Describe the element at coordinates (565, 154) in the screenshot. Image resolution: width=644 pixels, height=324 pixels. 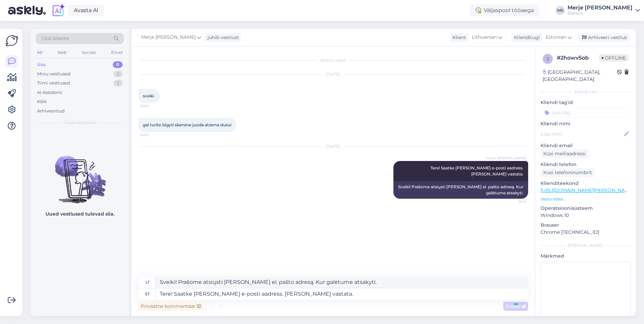
I see `div: Küsi meiliaadressi` at that location.